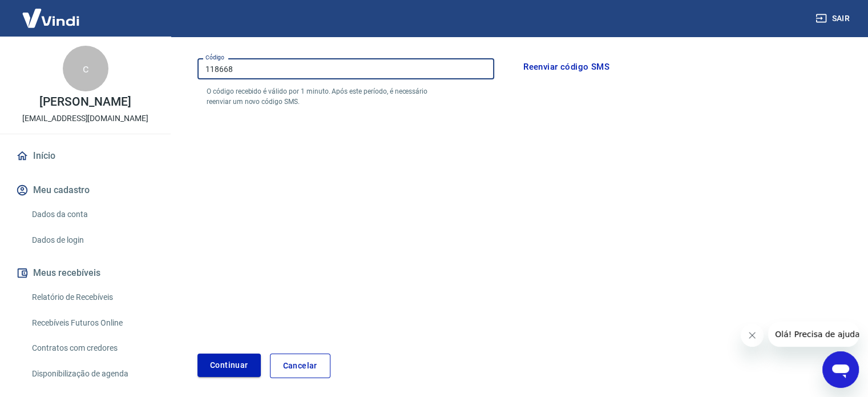 The width and height of the screenshot is (868, 397). Describe the element at coordinates (327, 96) in the screenshot. I see `p: O código recebido é válido por 1 minuto. Após este período, é necessário reenviar um novo código ...` at that location.